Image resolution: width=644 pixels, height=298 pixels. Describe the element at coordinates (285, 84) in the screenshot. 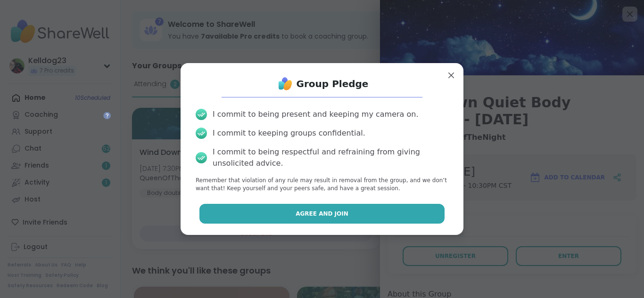

I see `img: ShareWell Logo` at that location.